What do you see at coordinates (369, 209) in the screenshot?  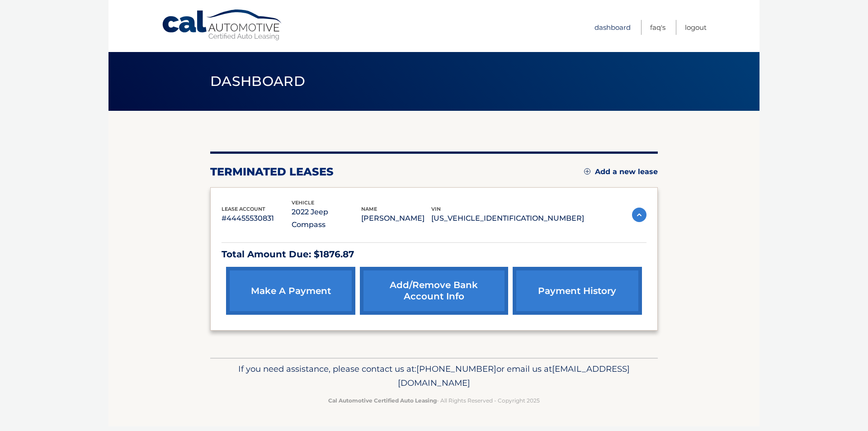 I see `span: name` at bounding box center [369, 209].